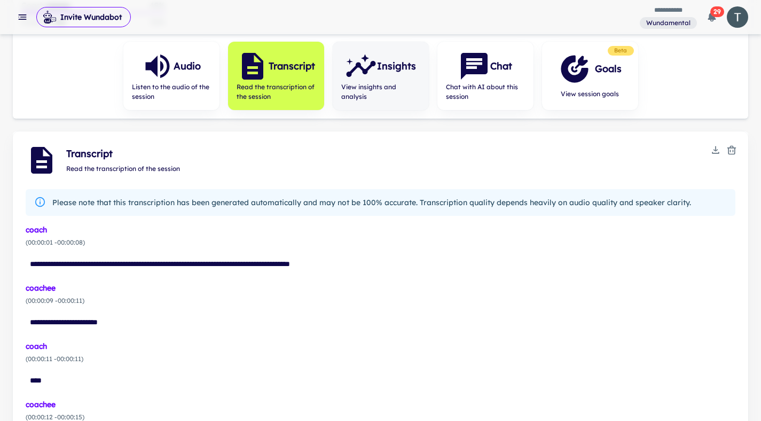 This screenshot has width=761, height=421. I want to click on span: ( 00:00:01 - 00:00:08 ), so click(380, 243).